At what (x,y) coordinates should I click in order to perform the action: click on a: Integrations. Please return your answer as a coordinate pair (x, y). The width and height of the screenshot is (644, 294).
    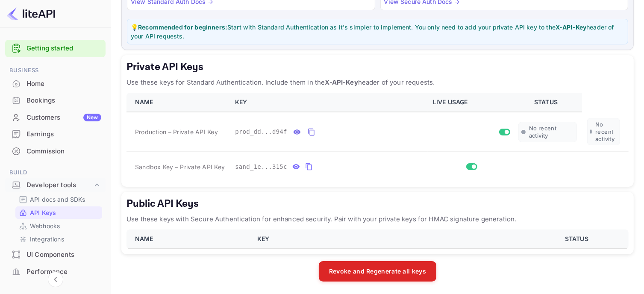
    Looking at the image, I should click on (59, 239).